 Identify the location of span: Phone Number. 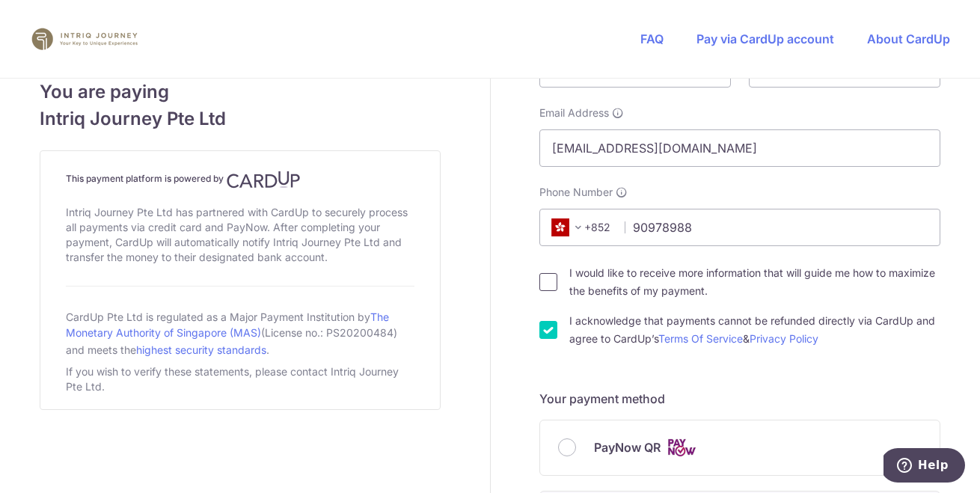
(576, 193).